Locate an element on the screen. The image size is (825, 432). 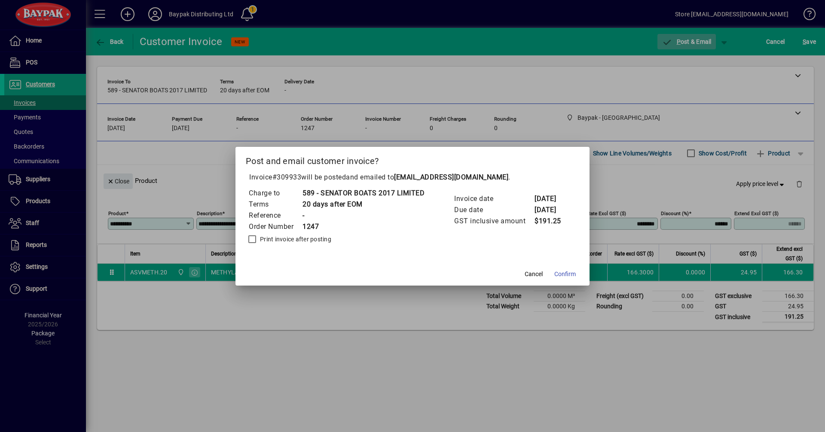
td: Charge to is located at coordinates (275, 193).